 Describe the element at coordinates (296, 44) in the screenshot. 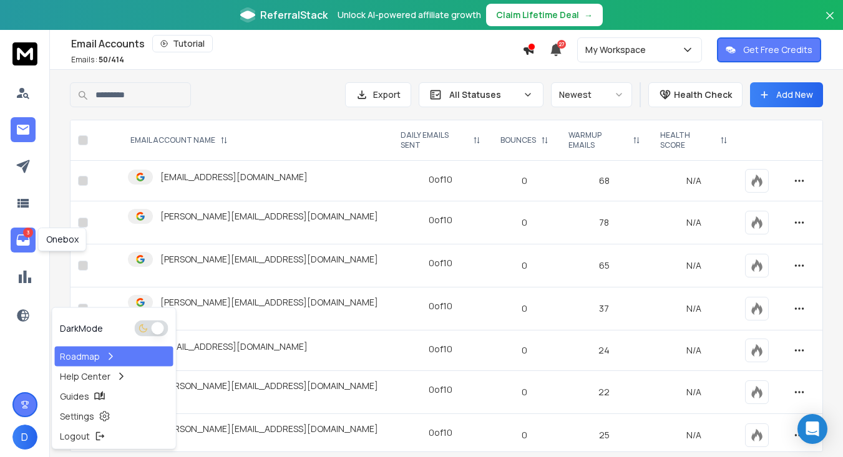

I see `div: Email Accounts` at that location.